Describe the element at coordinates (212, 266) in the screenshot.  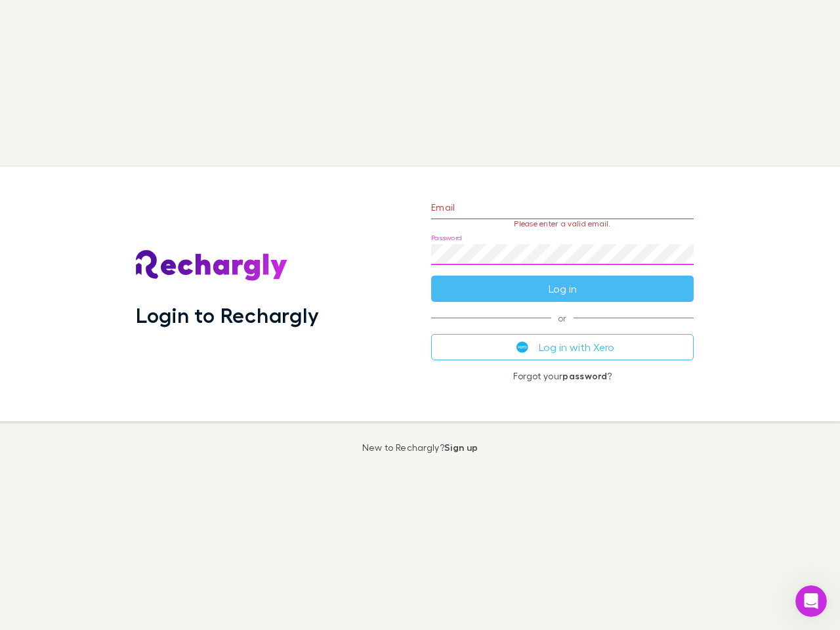
I see `img: Rechargly's Logo` at that location.